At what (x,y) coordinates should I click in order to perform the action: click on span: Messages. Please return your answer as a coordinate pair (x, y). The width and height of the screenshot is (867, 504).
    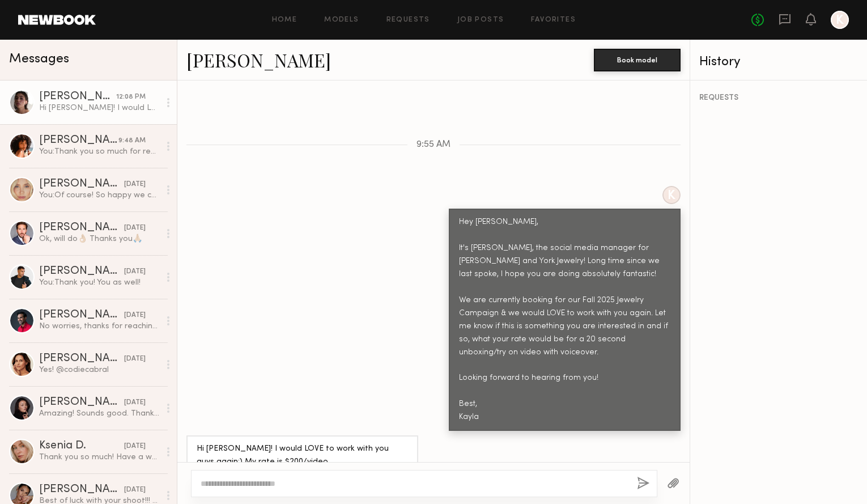
    Looking at the image, I should click on (39, 59).